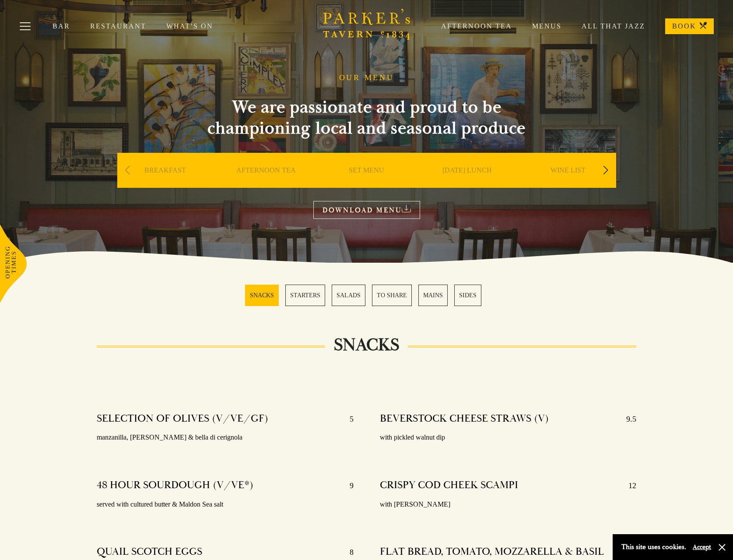  I want to click on div: 3 / 9, so click(366, 183).